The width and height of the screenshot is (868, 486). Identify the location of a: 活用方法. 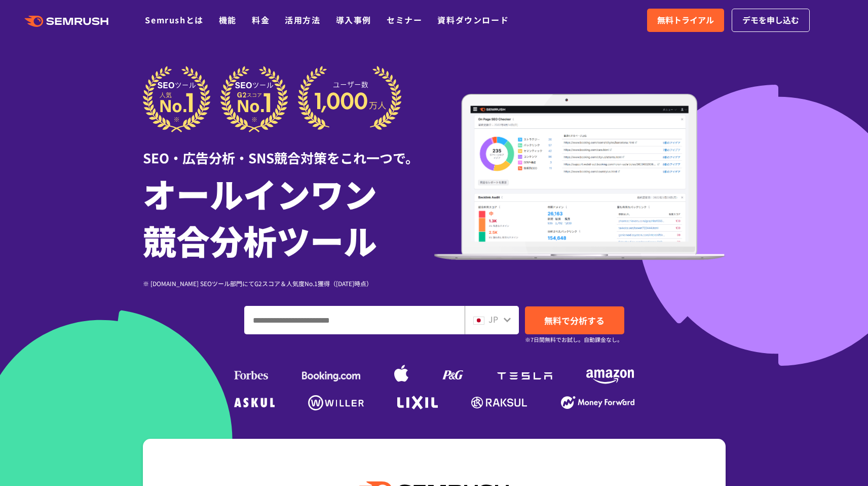
(302, 19).